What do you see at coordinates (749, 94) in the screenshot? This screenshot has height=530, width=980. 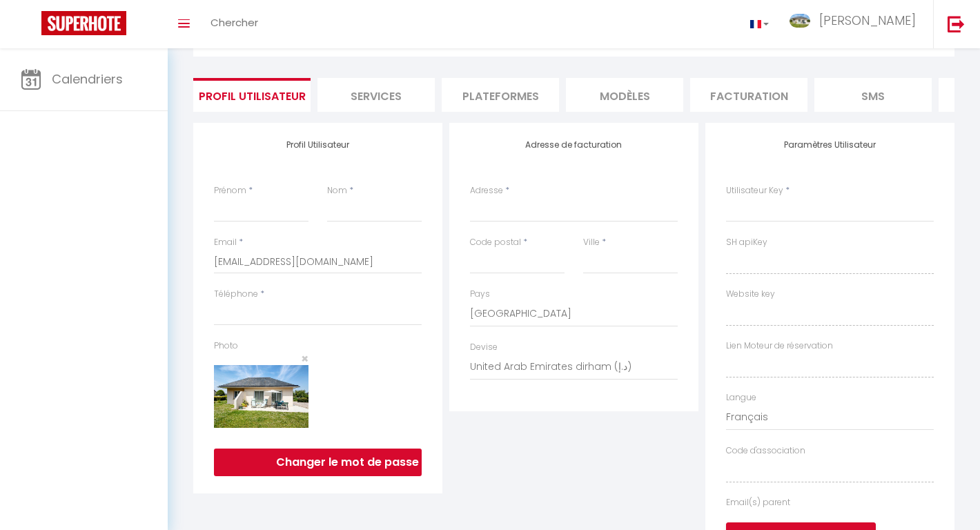 I see `li: Facturation` at bounding box center [749, 94].